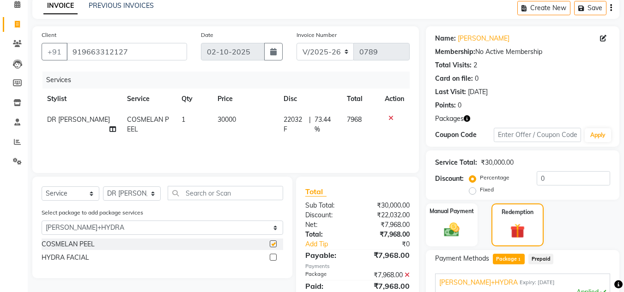  What do you see at coordinates (543, 8) in the screenshot?
I see `button: Create New` at bounding box center [543, 8].